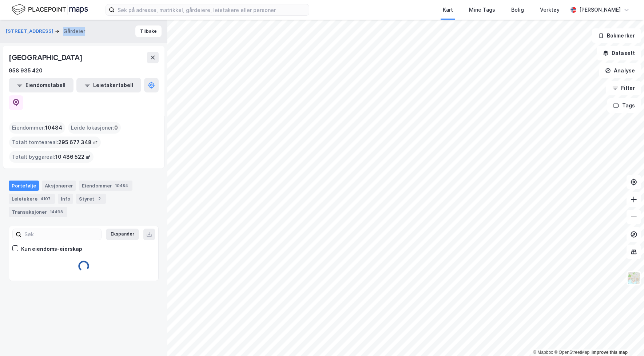  I want to click on div: Portefølje, so click(24, 186).